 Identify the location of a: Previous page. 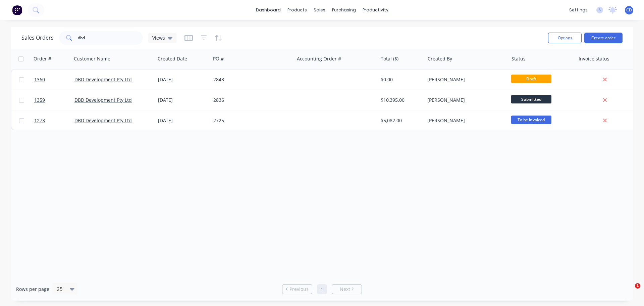
(297, 289).